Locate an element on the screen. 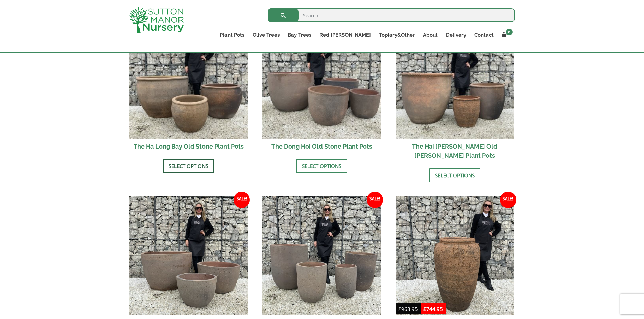 Image resolution: width=644 pixels, height=319 pixels. a: Topiary&Other is located at coordinates (397, 35).